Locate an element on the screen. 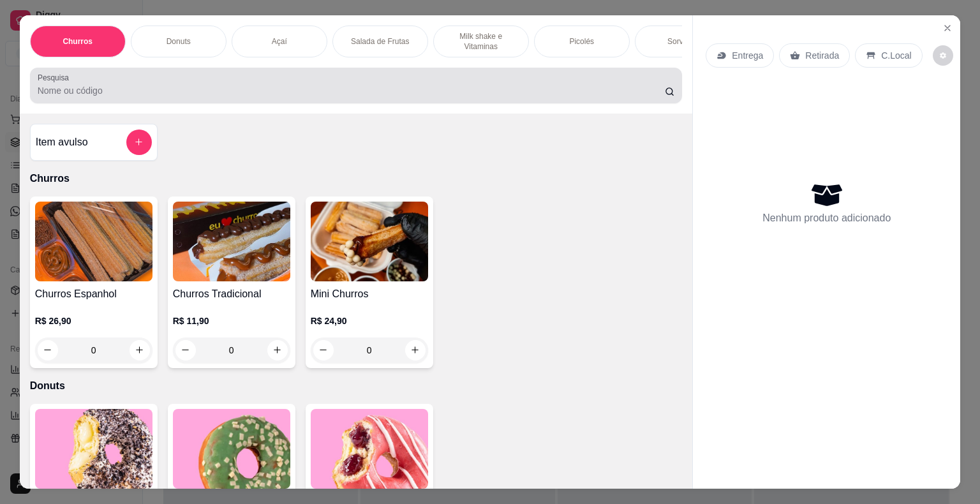  p: R$ 26,90 is located at coordinates (94, 321).